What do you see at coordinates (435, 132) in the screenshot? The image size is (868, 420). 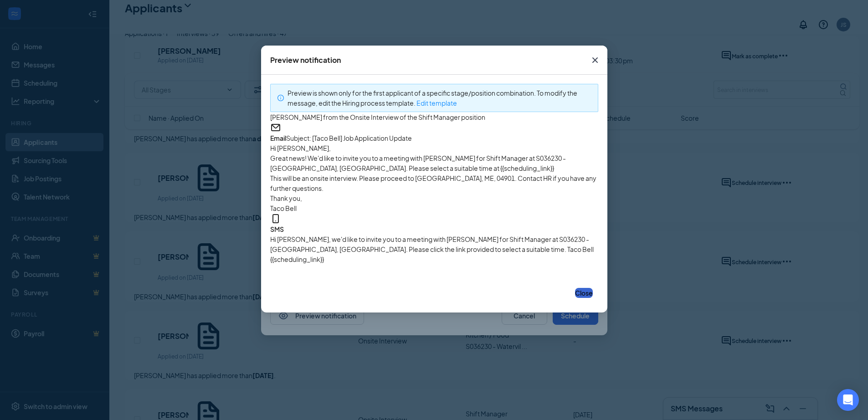 I see `span: Email` at bounding box center [435, 132].